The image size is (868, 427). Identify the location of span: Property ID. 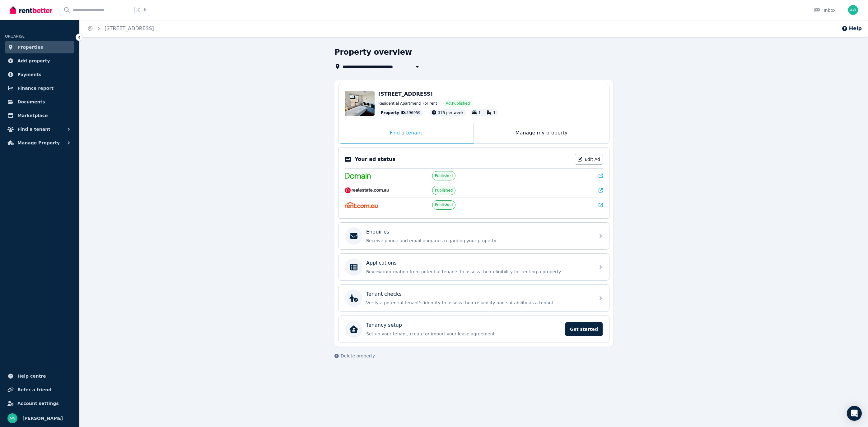
(393, 113).